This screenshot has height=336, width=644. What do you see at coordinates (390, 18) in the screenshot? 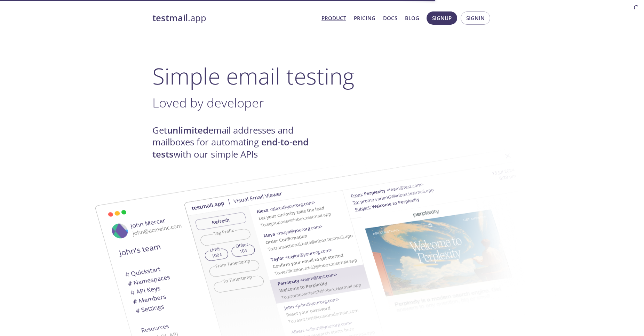
I see `a: Docs` at bounding box center [390, 18].